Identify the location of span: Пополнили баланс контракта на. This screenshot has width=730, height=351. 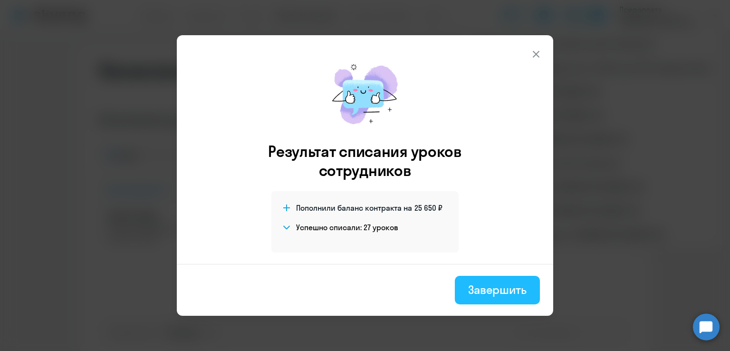
(354, 208).